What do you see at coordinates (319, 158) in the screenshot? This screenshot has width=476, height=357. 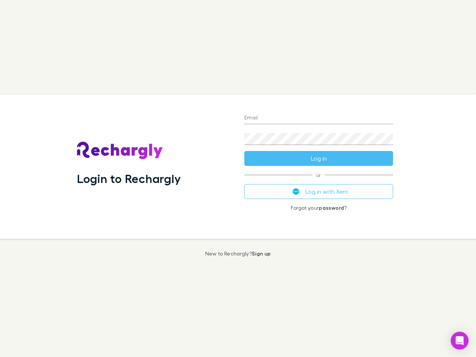 I see `button: Log in` at bounding box center [319, 158].